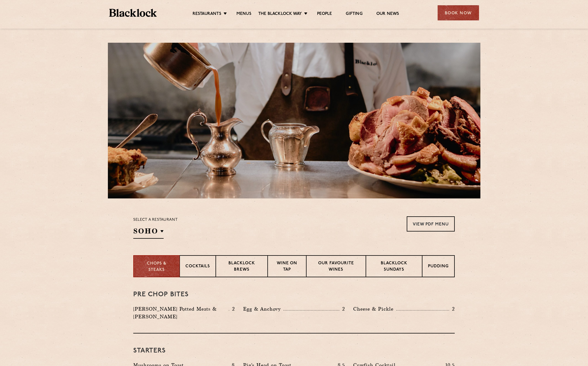 This screenshot has height=366, width=588. Describe the element at coordinates (263, 309) in the screenshot. I see `p: Egg & Anchovy` at that location.